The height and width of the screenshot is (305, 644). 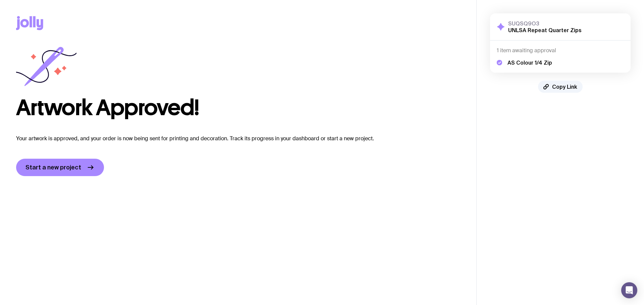 I want to click on a: Start a new project, so click(x=60, y=168).